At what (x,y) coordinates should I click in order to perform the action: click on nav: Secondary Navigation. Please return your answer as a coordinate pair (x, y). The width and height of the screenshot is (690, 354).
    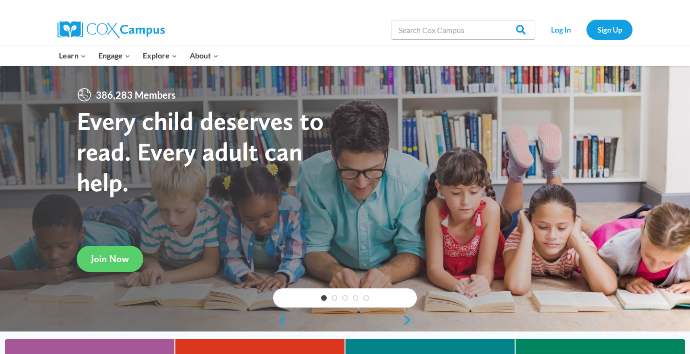
    Looking at the image, I should click on (586, 29).